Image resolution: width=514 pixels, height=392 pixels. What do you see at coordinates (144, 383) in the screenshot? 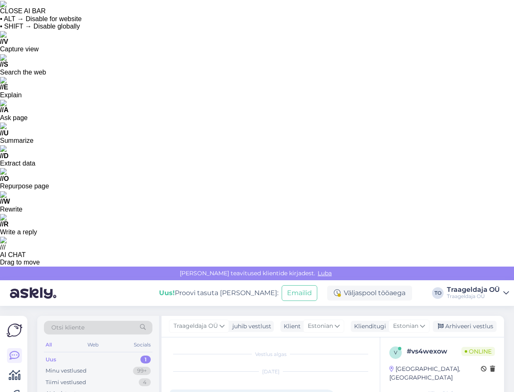
I see `div: 4` at bounding box center [144, 383].